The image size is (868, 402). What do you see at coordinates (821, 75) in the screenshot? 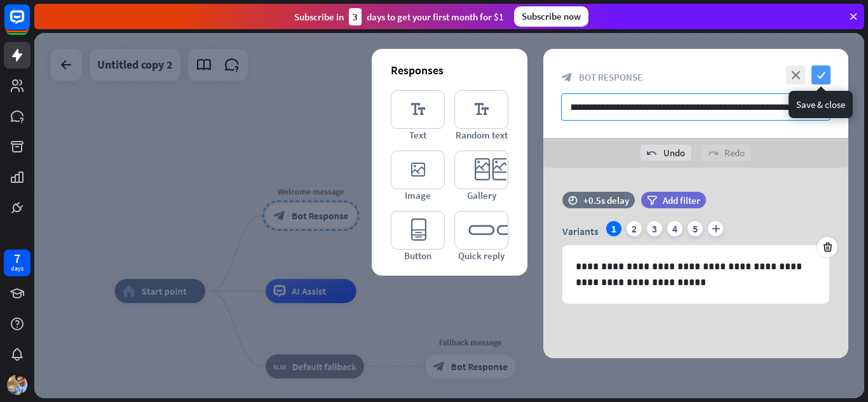
I see `i: check` at bounding box center [821, 75].